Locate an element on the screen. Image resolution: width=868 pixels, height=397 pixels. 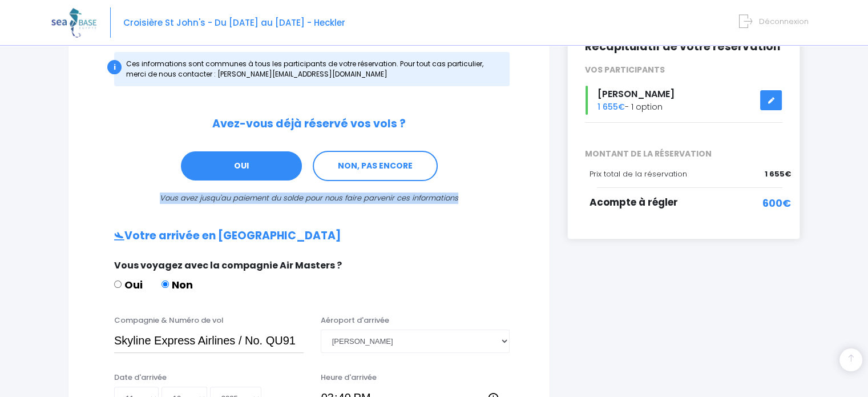
span: Vous voyagez avec la compagnie Air Masters ? is located at coordinates (227, 265).